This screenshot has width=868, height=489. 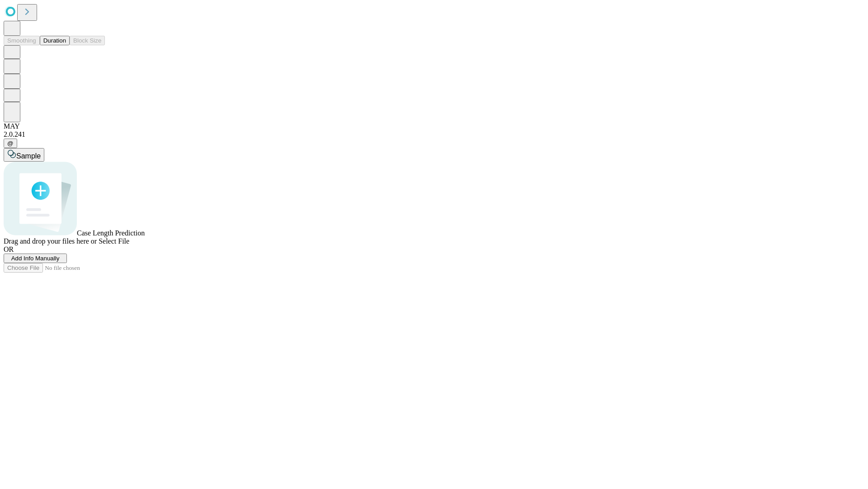 What do you see at coordinates (9, 249) in the screenshot?
I see `span: OR` at bounding box center [9, 249].